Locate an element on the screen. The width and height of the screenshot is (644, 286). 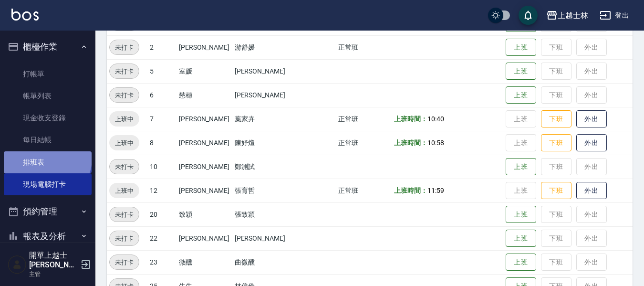
td: 曲微醺 is located at coordinates (285, 262).